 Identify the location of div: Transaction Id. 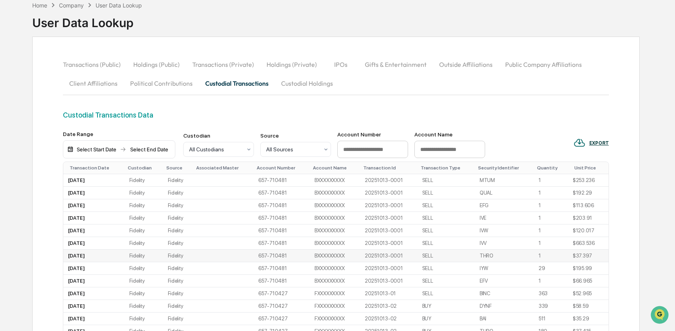
(389, 168).